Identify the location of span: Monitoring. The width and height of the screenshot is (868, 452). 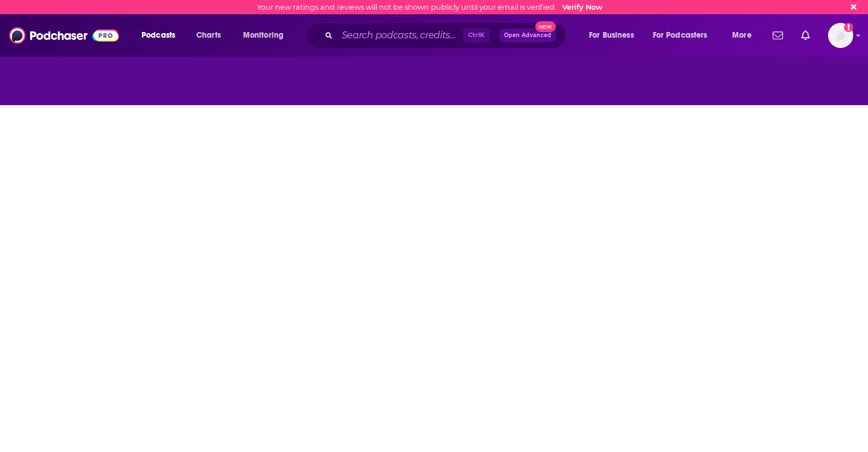
(264, 35).